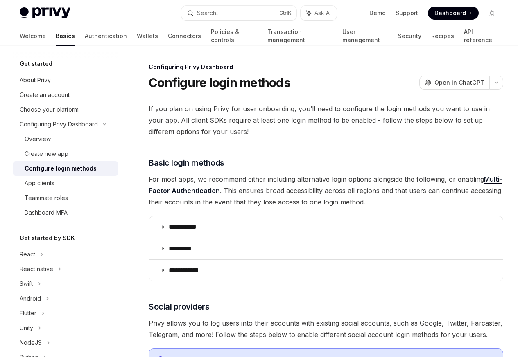 Image resolution: width=518 pixels, height=357 pixels. I want to click on h5: Get started, so click(36, 64).